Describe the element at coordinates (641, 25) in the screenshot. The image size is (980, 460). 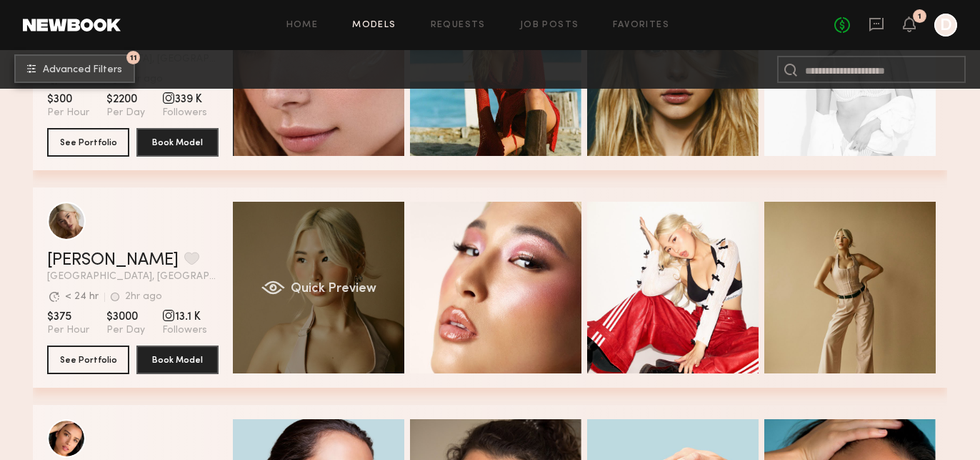
I see `a: Favorites` at that location.